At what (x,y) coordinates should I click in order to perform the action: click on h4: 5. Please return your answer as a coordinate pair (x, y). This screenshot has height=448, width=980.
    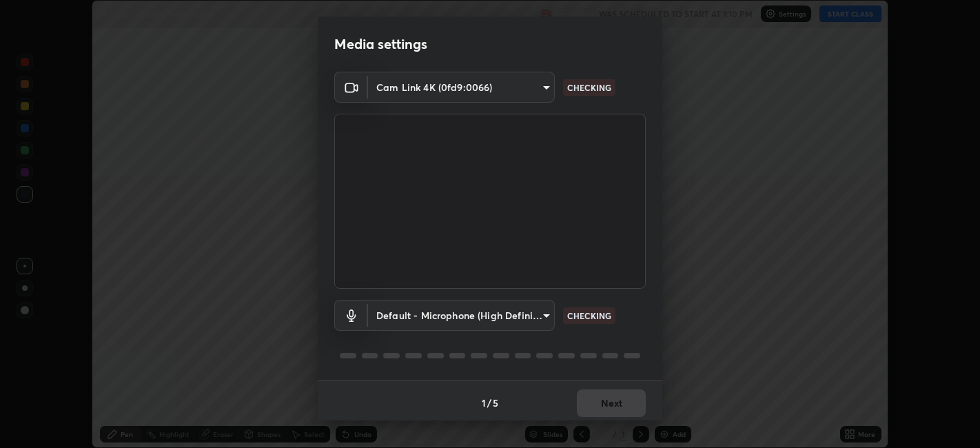
    Looking at the image, I should click on (495, 402).